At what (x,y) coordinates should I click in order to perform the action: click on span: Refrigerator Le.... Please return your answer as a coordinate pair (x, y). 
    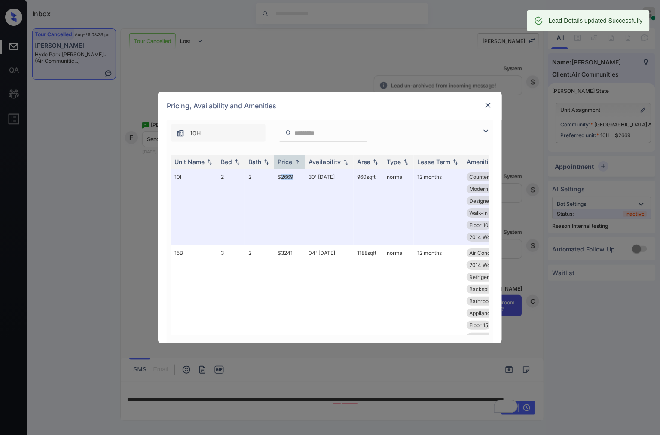
    Looking at the image, I should click on (490, 277).